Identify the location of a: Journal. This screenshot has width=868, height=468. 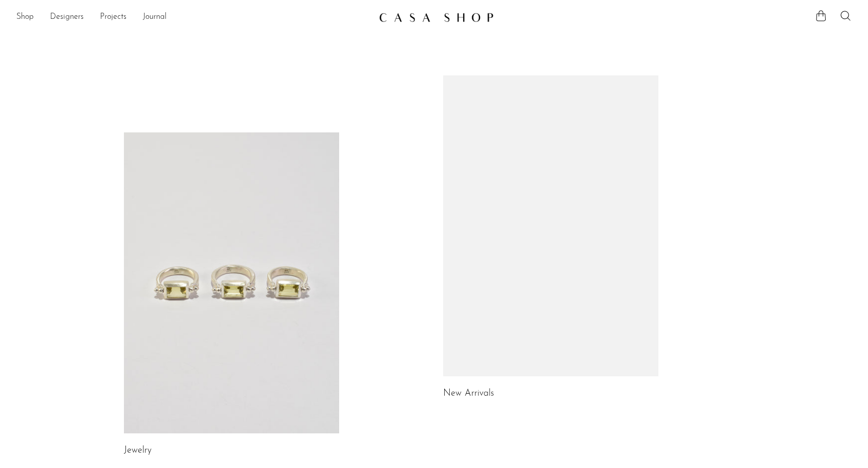
(155, 17).